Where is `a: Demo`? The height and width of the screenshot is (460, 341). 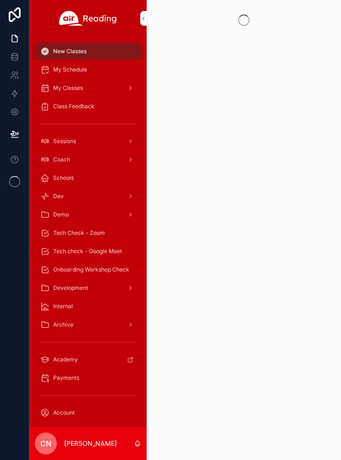
a: Demo is located at coordinates (88, 215).